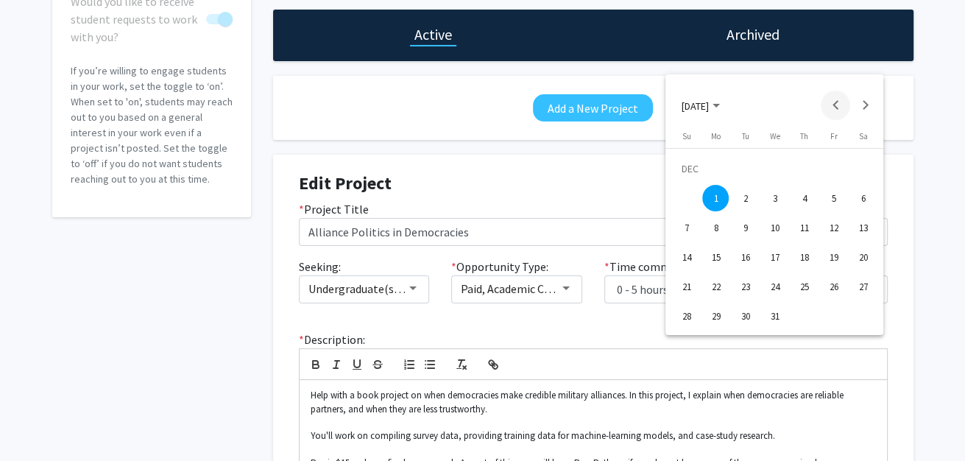 Image resolution: width=965 pixels, height=461 pixels. Describe the element at coordinates (686, 316) in the screenshot. I see `div: 28` at that location.